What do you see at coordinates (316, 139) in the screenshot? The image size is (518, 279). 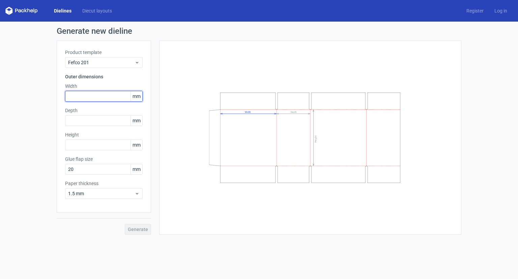 I see `text: Height` at bounding box center [316, 139].